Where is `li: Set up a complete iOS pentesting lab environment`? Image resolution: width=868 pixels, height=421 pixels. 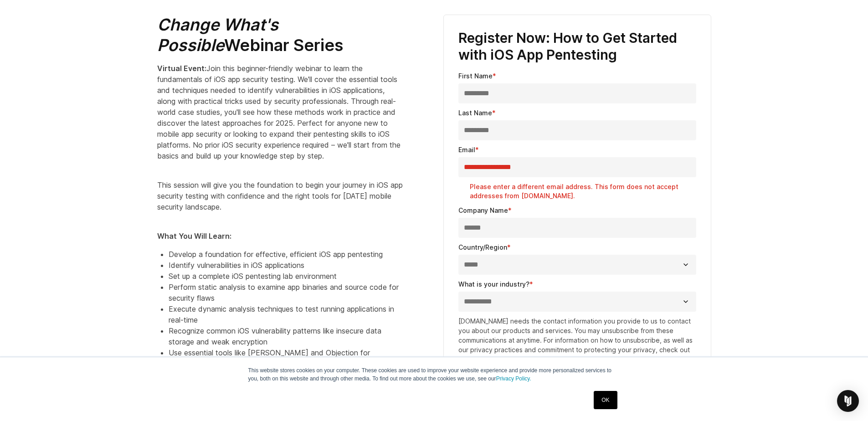
li: Set up a complete iOS pentesting lab environment is located at coordinates (285, 277).